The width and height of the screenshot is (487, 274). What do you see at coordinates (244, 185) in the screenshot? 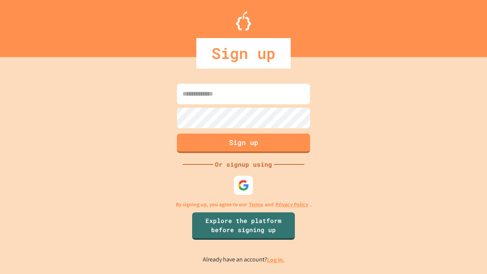
I see `img: google-icon.svg` at bounding box center [244, 185].